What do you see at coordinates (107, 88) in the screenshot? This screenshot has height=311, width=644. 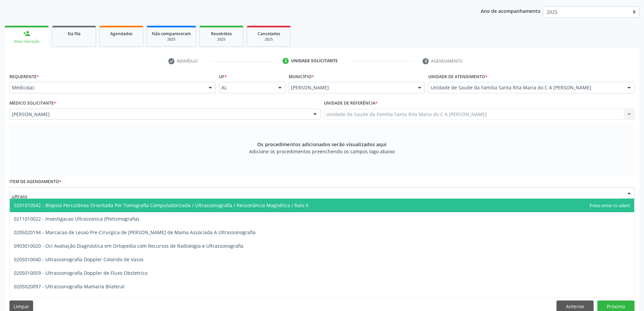 I see `span: Médico(a)` at bounding box center [107, 88].